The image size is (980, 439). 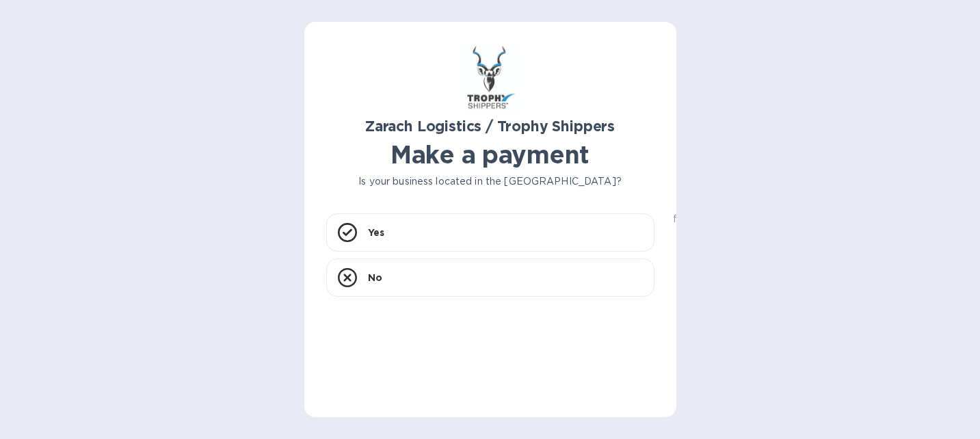 I want to click on h1: Make a payment, so click(x=490, y=154).